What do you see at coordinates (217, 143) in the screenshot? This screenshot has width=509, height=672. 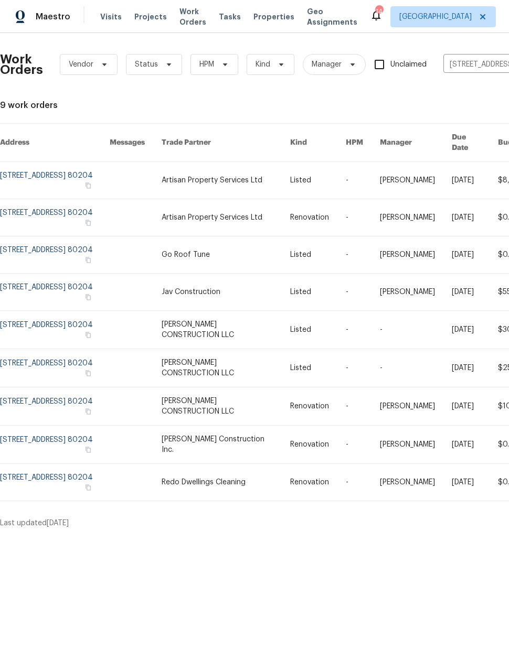 I see `th: Trade Partner` at bounding box center [217, 143].